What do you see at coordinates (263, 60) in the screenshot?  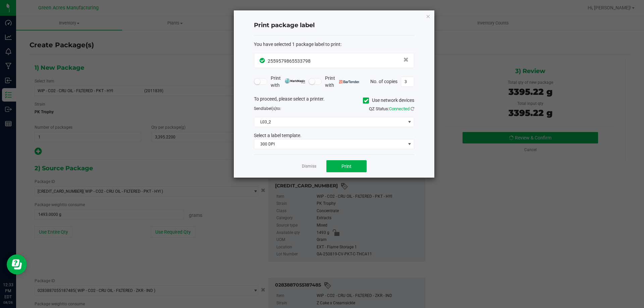 I see `span: In Sync` at bounding box center [263, 60].